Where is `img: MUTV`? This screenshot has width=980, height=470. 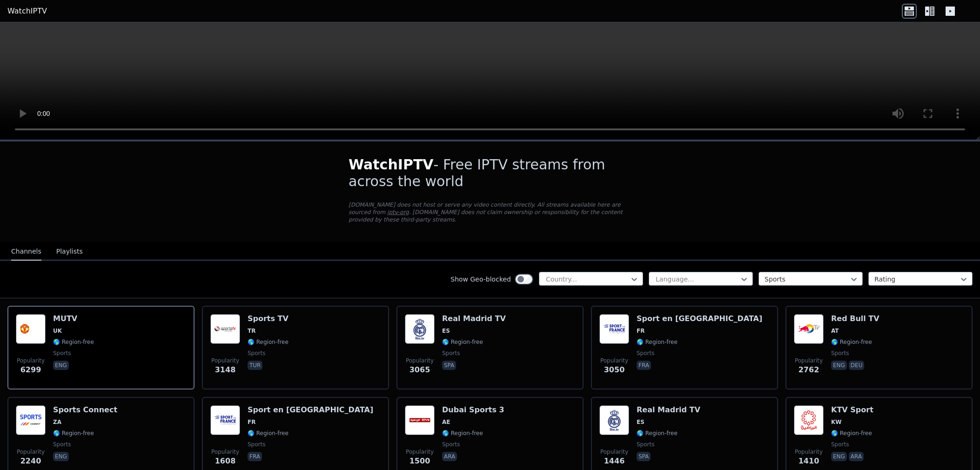 img: MUTV is located at coordinates (31, 329).